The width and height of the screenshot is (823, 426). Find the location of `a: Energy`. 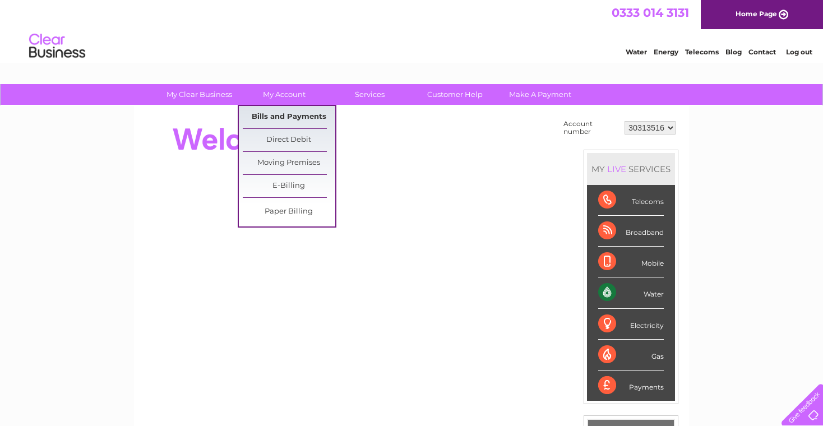

a: Energy is located at coordinates (666, 52).